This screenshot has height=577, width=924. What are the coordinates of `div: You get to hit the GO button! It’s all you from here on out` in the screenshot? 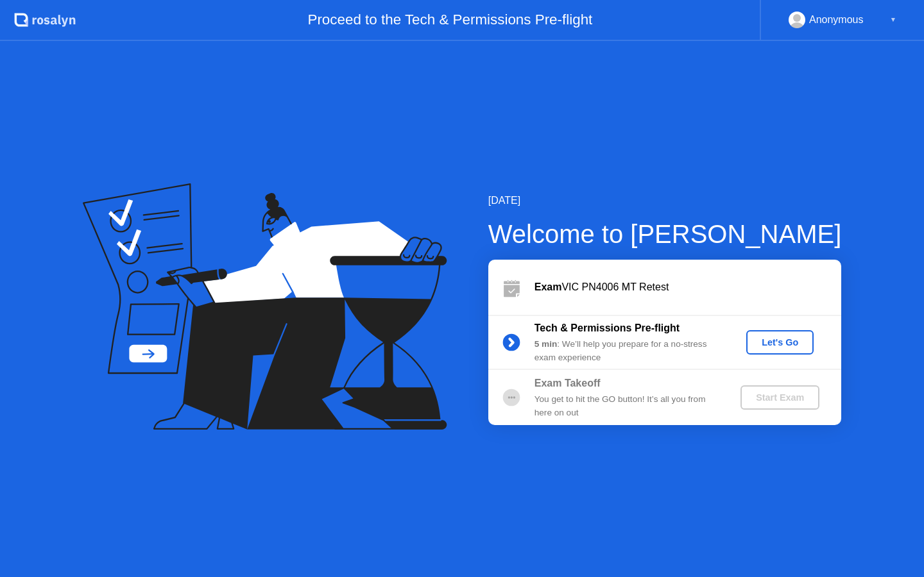 It's located at (627, 406).